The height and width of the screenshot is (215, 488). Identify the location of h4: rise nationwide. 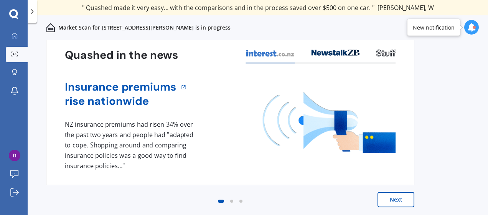
(121, 101).